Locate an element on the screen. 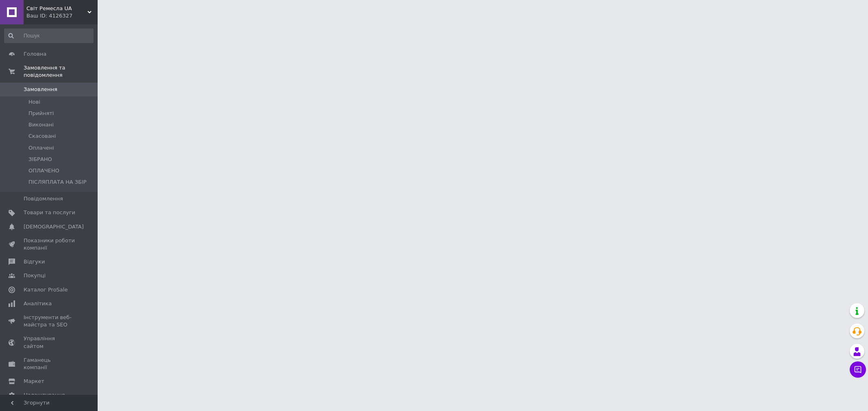 The image size is (868, 411). span: Відгуки is located at coordinates (34, 262).